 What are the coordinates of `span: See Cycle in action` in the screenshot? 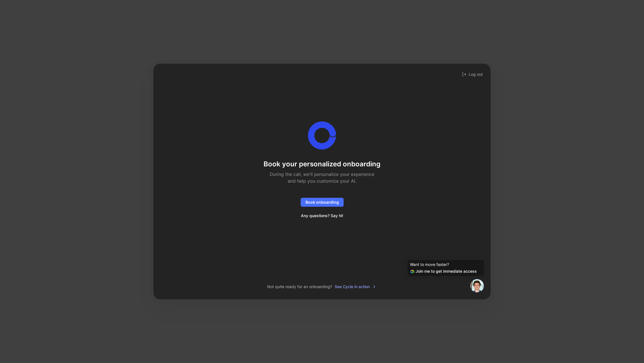 It's located at (355, 287).